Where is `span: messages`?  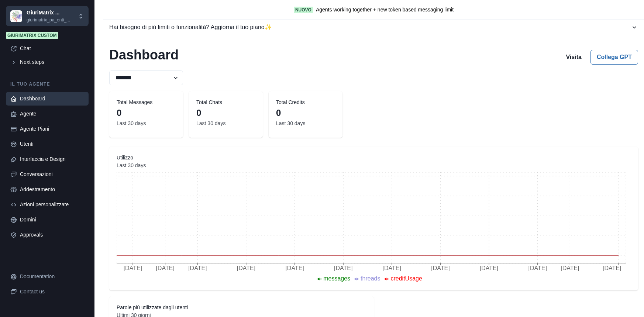 span: messages is located at coordinates (337, 278).